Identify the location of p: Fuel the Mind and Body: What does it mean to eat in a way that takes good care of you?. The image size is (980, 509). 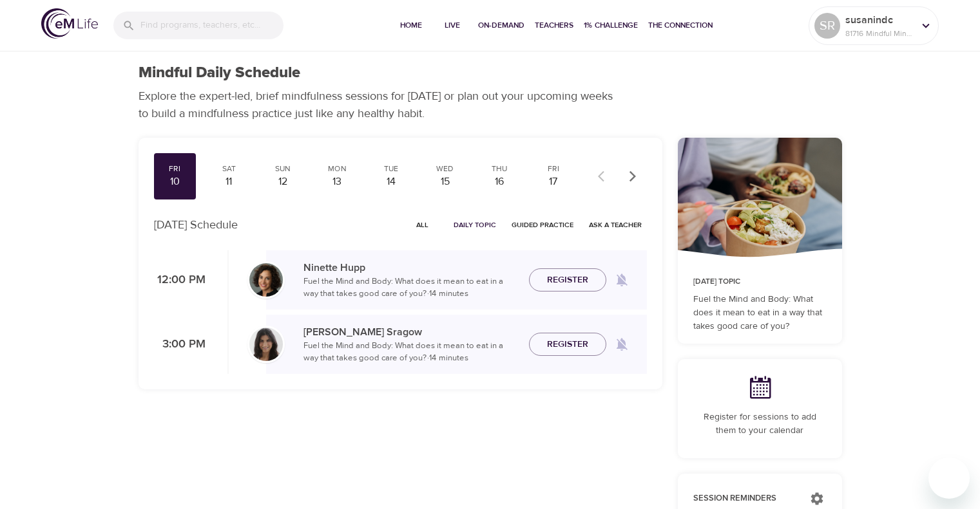
(760, 313).